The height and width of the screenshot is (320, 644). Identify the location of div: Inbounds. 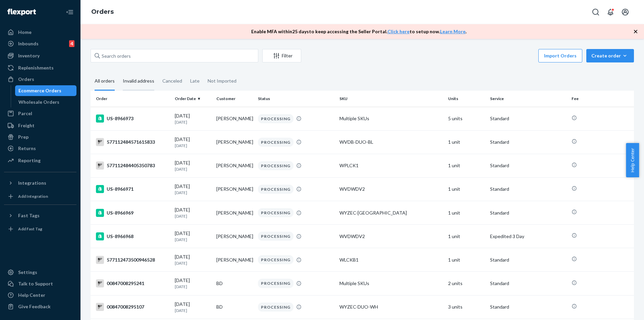
(28, 44).